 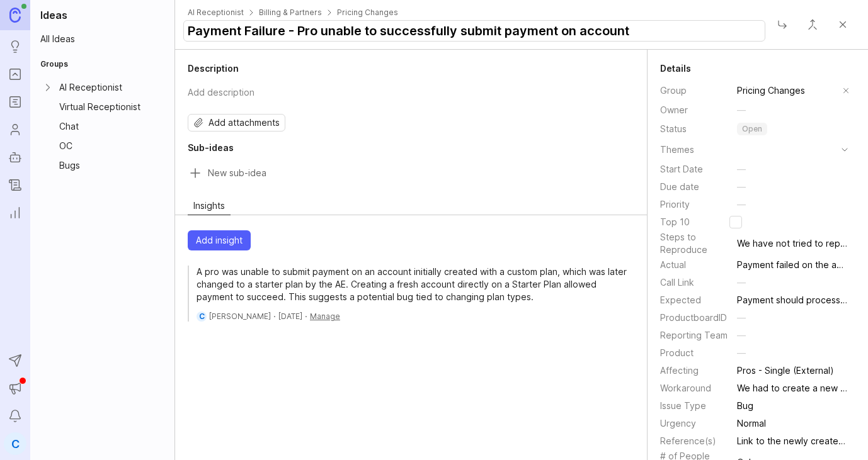 What do you see at coordinates (683, 243) in the screenshot?
I see `span: Steps to Reproduce` at bounding box center [683, 243].